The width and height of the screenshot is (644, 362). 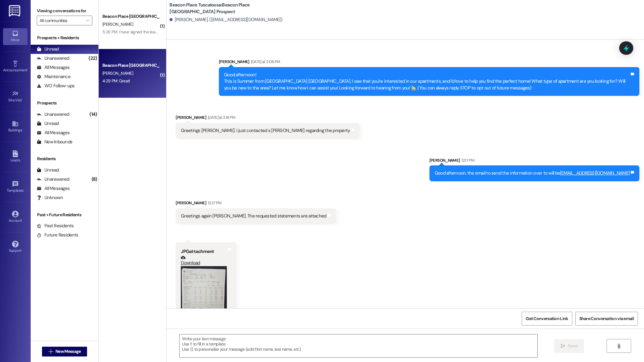 What do you see at coordinates (547, 318) in the screenshot?
I see `span: Get Conversation Link` at bounding box center [547, 318].